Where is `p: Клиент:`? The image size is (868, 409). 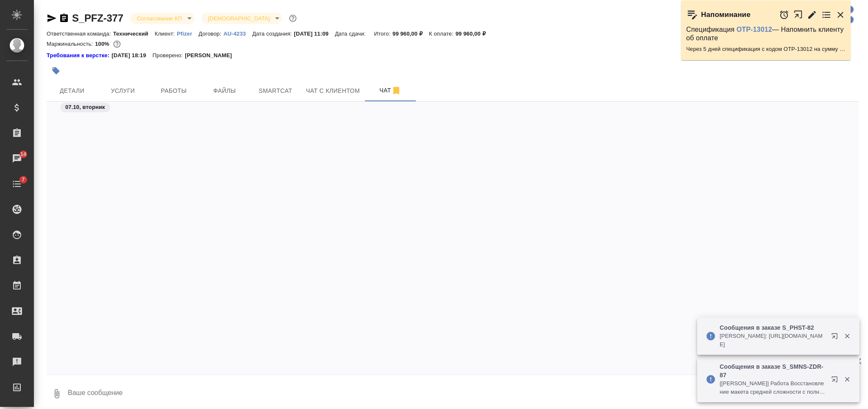
p: Клиент: is located at coordinates (165, 34).